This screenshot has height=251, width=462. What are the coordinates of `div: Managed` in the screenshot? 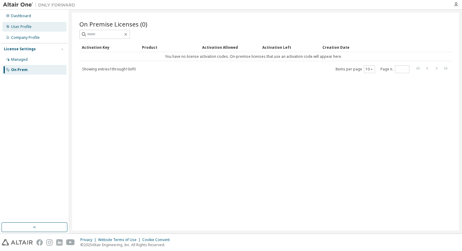 It's located at (19, 60).